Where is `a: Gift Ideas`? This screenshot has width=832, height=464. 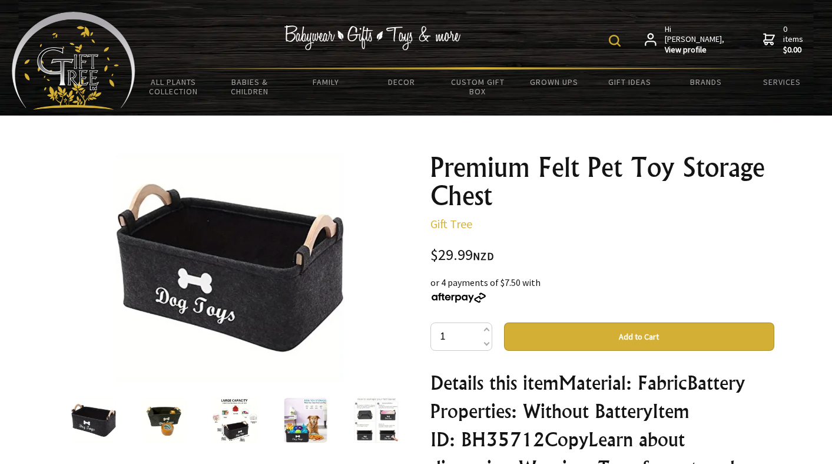 a: Gift Ideas is located at coordinates (630, 82).